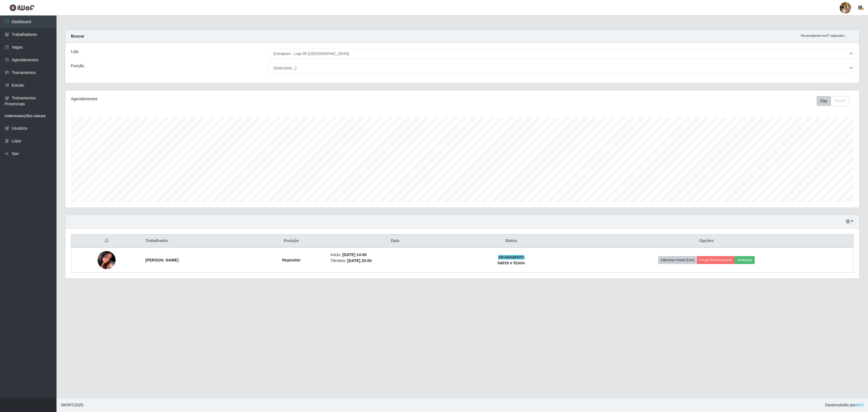 This screenshot has width=868, height=412. I want to click on li: Início:, so click(395, 255).